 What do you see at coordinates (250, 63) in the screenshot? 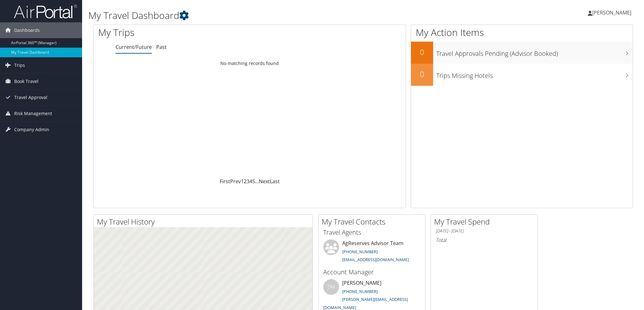
I see `td: No matching records found` at bounding box center [250, 63].